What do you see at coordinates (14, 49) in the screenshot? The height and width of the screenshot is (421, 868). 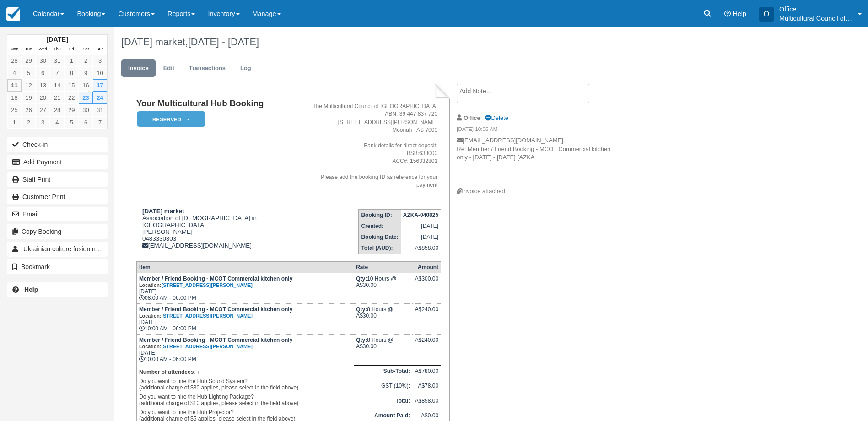 I see `th: Mon` at bounding box center [14, 49].